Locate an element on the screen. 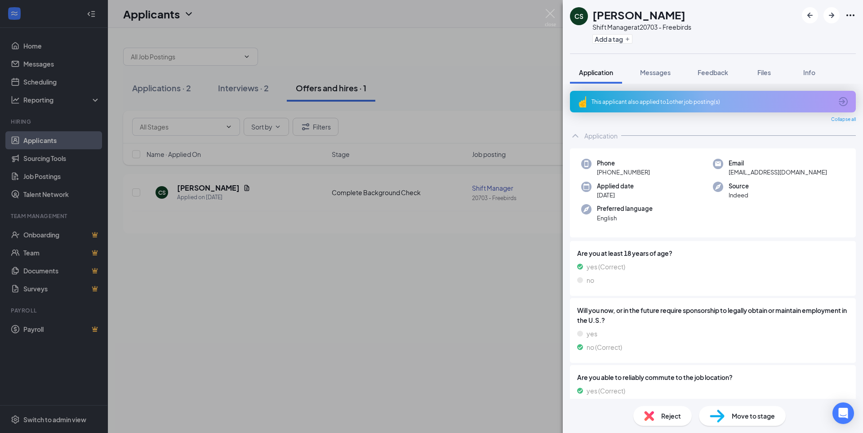 Image resolution: width=863 pixels, height=433 pixels. svg: ArrowLeftNew is located at coordinates (810, 15).